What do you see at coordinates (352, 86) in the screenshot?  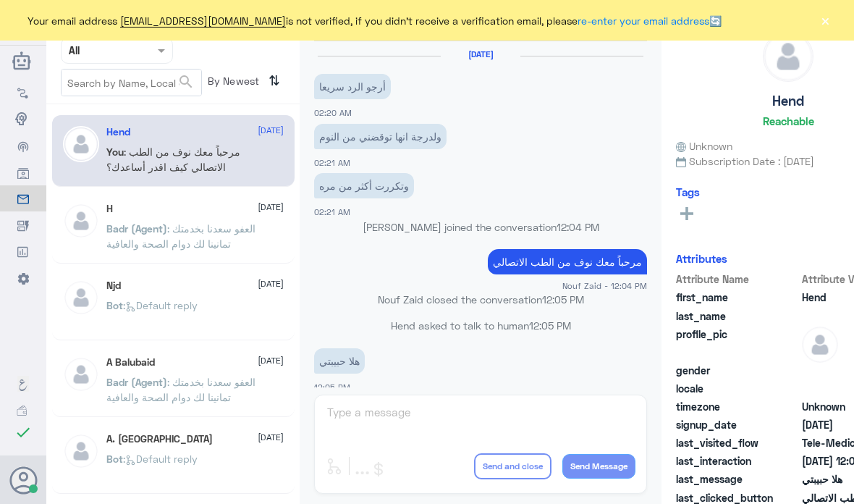 I see `p: 1/9/2025, 2:20 AM` at bounding box center [352, 86].